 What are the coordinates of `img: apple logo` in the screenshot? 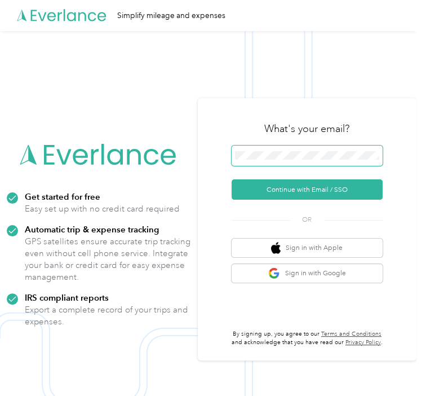 It's located at (276, 247).